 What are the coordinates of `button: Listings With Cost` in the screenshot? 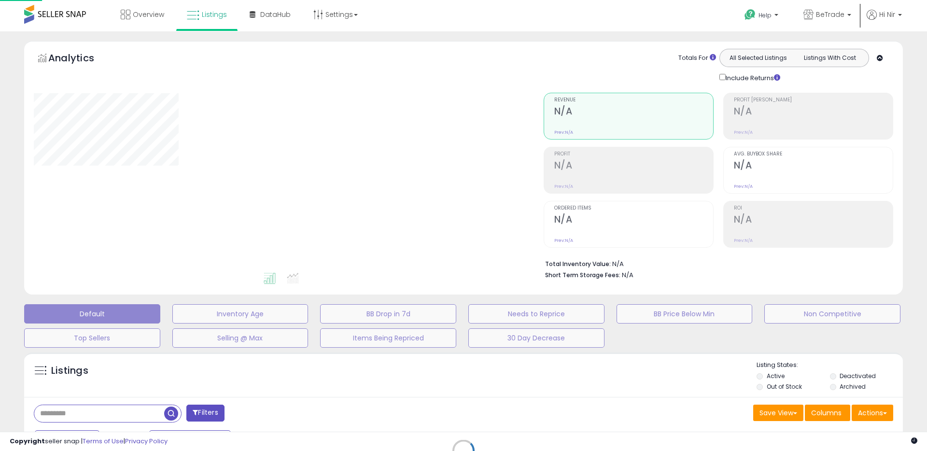 It's located at (829, 58).